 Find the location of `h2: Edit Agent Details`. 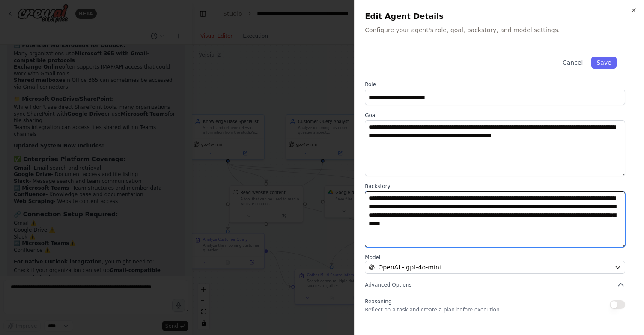

h2: Edit Agent Details is located at coordinates (499, 17).